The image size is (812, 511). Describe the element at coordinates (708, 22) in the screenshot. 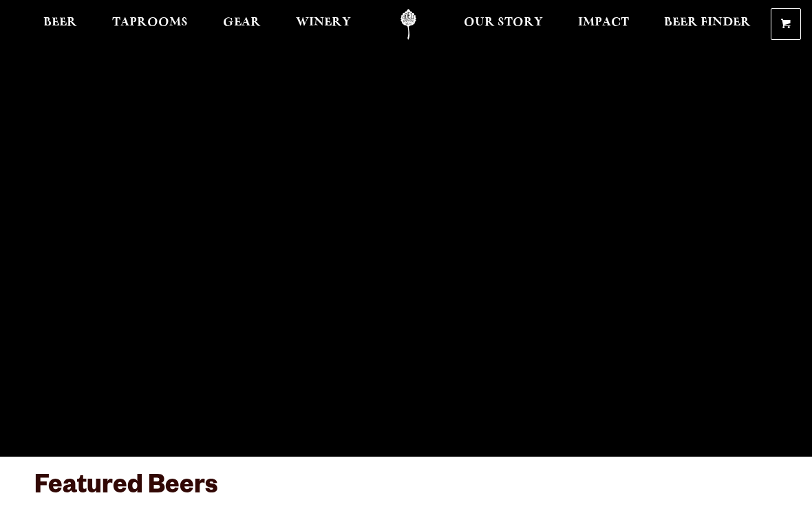

I see `span: Beer Finder` at that location.